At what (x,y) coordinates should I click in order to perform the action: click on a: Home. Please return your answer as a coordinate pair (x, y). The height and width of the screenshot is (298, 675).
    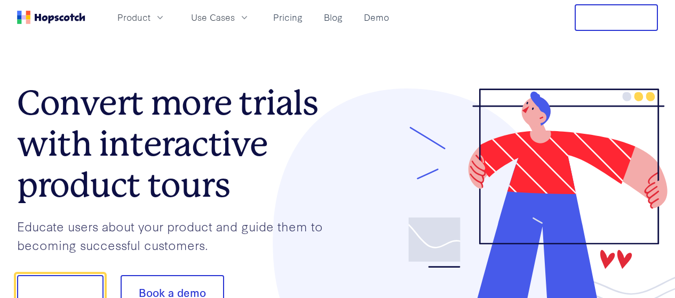
    Looking at the image, I should click on (51, 17).